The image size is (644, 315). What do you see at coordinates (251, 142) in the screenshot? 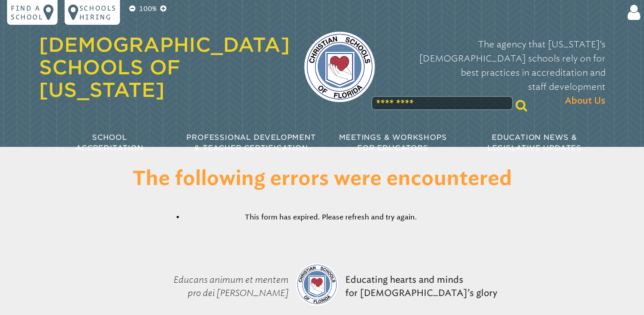
I see `span: Professional Development & Teacher Certification` at bounding box center [251, 142].